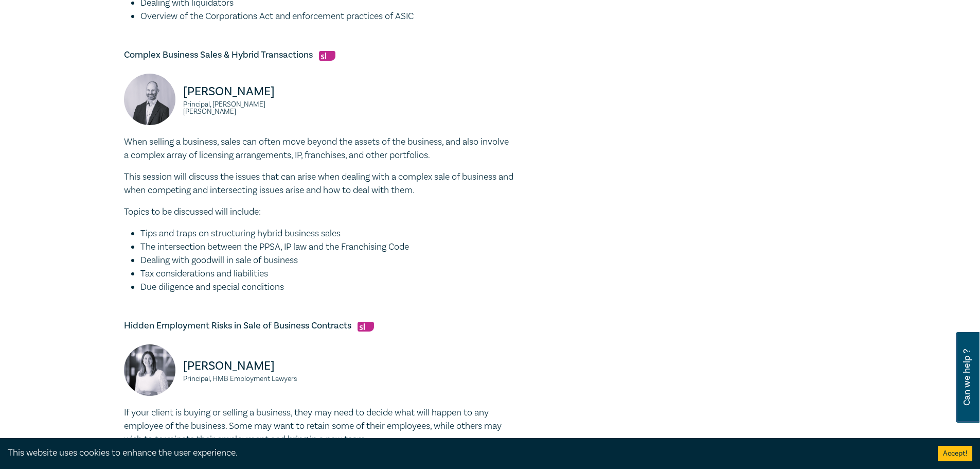  Describe the element at coordinates (327, 260) in the screenshot. I see `li: Dealing with goodwill in sale of business` at that location.